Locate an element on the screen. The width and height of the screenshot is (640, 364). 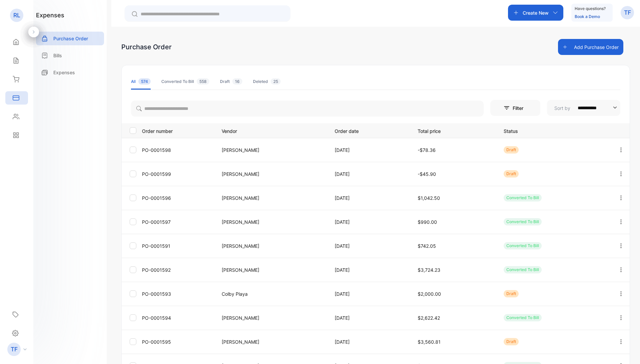
p: Status is located at coordinates (553, 130).